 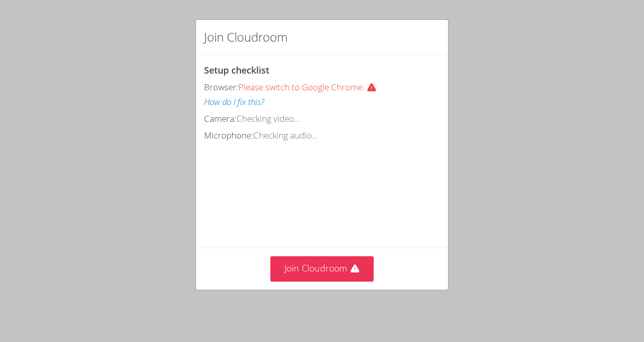 I want to click on span: Checking video..., so click(x=268, y=118).